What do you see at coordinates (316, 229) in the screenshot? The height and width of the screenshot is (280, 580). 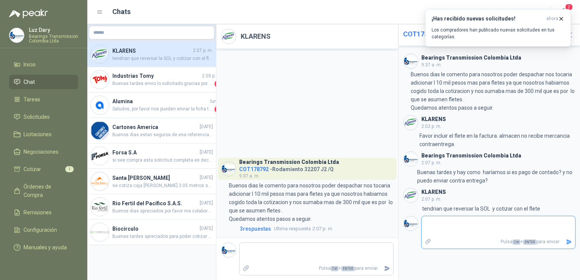 I see `a: 3respuestasUltima respuesta2:07 p. m.` at bounding box center [316, 229].